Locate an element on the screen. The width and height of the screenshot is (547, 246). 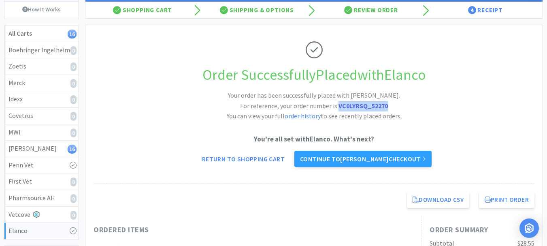
a: Boehringer Ingelheim0 is located at coordinates (41, 50).